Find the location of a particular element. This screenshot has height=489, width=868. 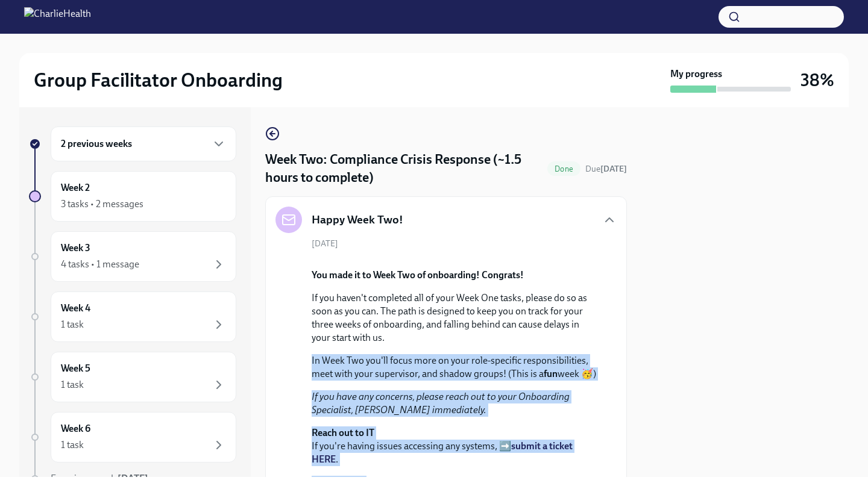

span: Done is located at coordinates (564, 169).